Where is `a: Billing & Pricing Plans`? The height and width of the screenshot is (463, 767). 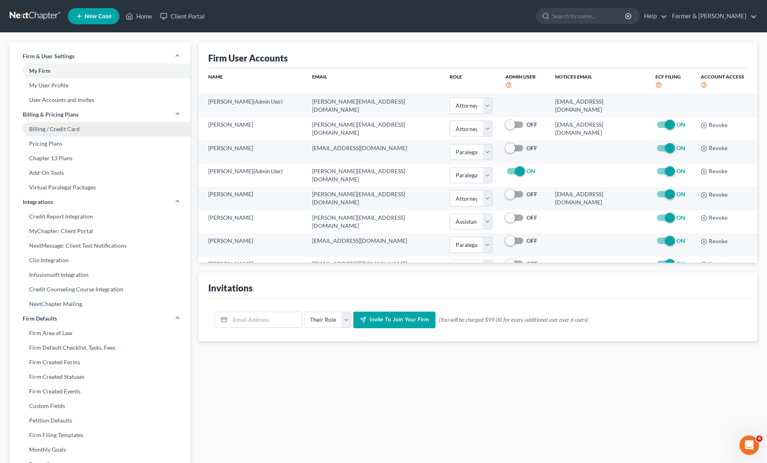
a: Billing & Pricing Plans is located at coordinates (100, 114).